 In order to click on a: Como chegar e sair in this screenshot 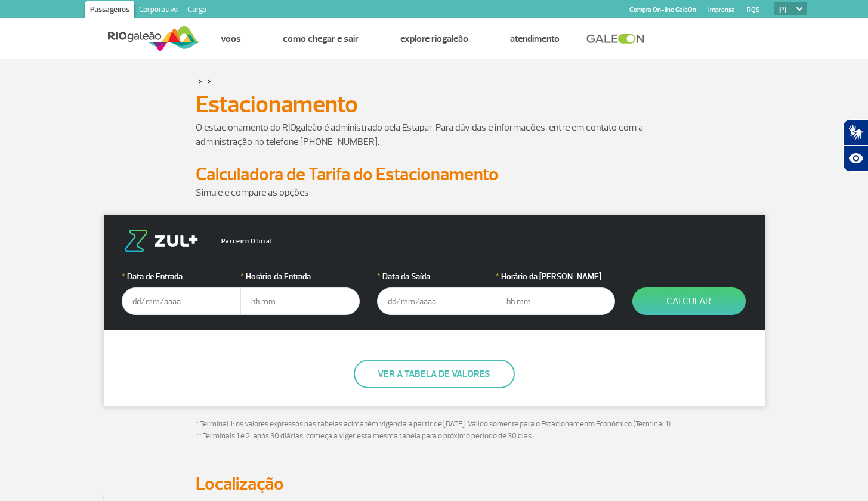, I will do `click(320, 39)`.